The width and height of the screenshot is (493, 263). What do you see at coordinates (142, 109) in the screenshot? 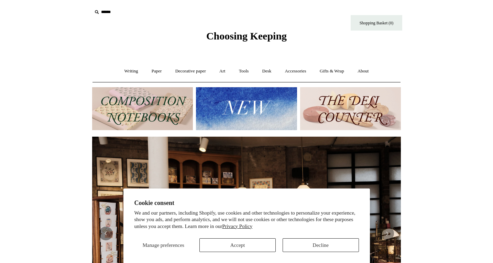
I see `img: 202302 Composition ledgers.jpg__PID:69722ee6-fa44-49dd-a067-31375e5d54ec` at bounding box center [142, 109].